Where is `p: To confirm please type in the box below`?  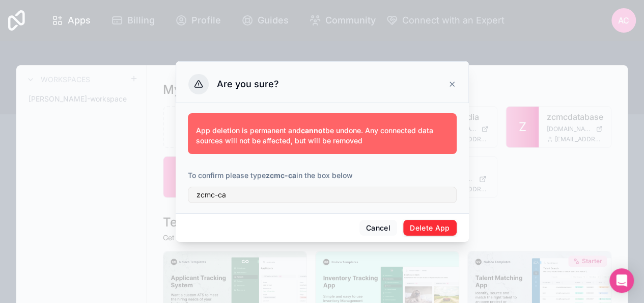
p: To confirm please type in the box below is located at coordinates (322, 175).